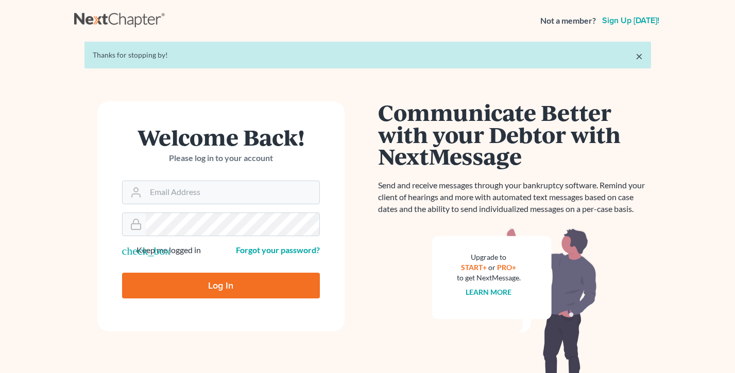 Image resolution: width=735 pixels, height=373 pixels. Describe the element at coordinates (492, 267) in the screenshot. I see `span: or` at that location.